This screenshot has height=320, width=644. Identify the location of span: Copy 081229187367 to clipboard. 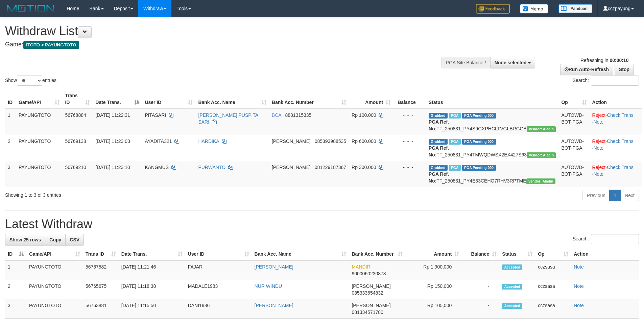
(330, 167).